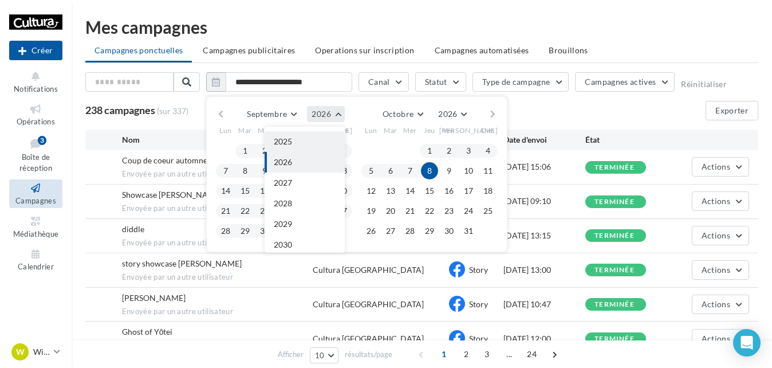  I want to click on button: Créer, so click(36, 50).